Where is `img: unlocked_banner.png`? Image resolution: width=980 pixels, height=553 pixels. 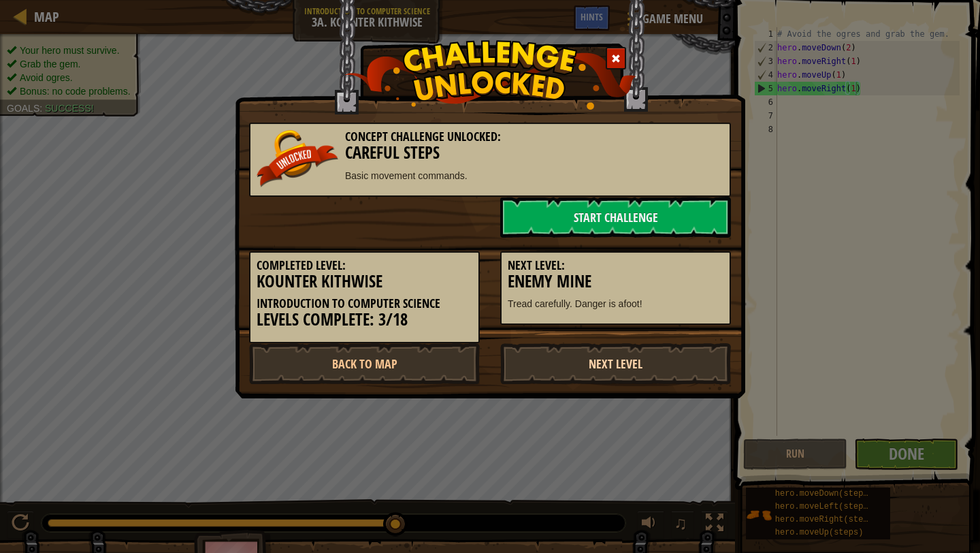
img: unlocked_banner.png is located at coordinates (297, 158).